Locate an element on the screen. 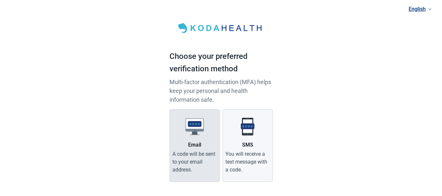 The width and height of the screenshot is (442, 196). a: Current language: English is located at coordinates (420, 9).